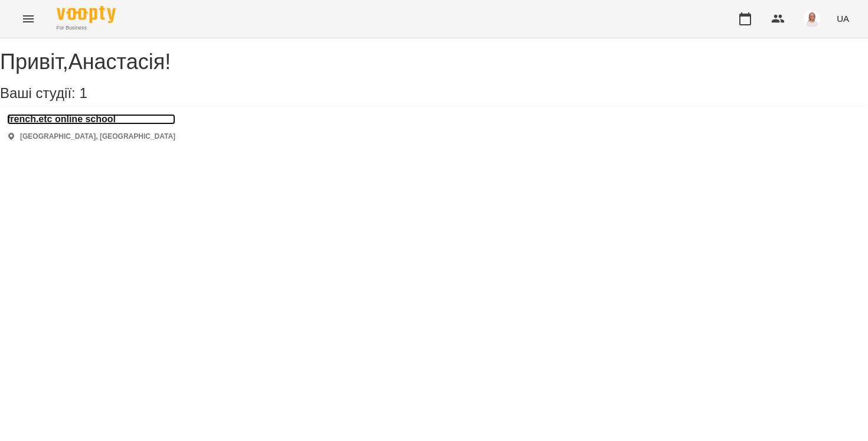  I want to click on img: 7b3448e7bfbed3bd7cdba0ed84700e25.png, so click(812, 19).